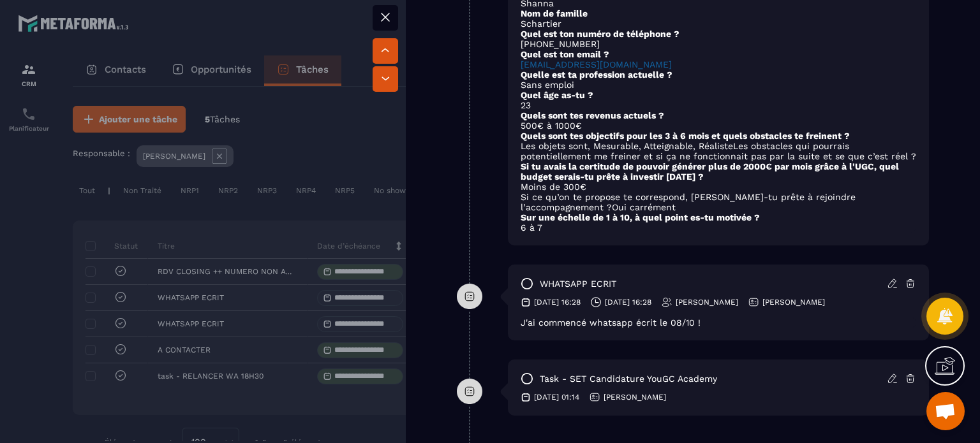  I want to click on div: Ouvrir le chat, so click(946, 411).